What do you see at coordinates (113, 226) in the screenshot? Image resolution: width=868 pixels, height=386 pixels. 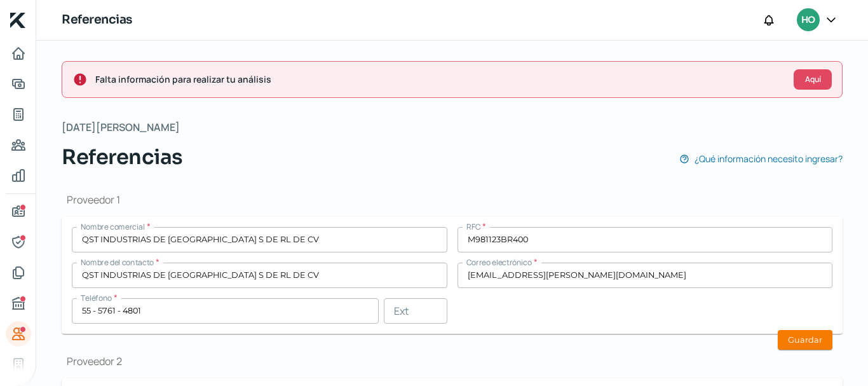 I see `span: Nombre comercial` at bounding box center [113, 226].